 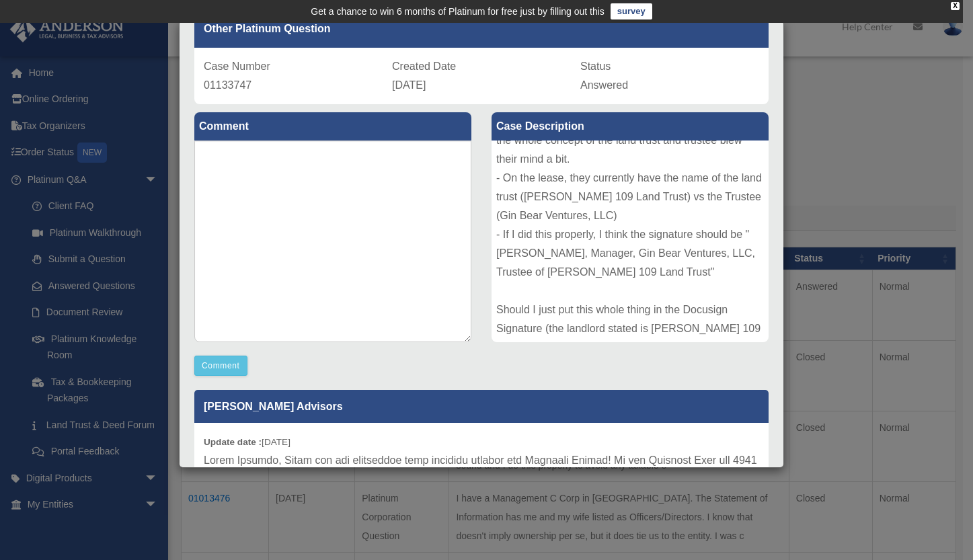 What do you see at coordinates (227, 84) in the screenshot?
I see `span: 01133747` at bounding box center [227, 84].